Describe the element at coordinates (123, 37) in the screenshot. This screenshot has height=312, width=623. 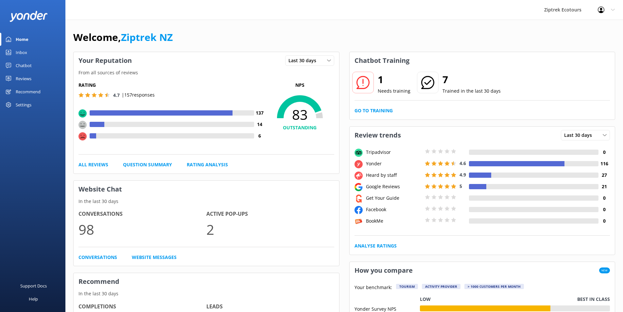
I see `h1: Welcome,` at that location.